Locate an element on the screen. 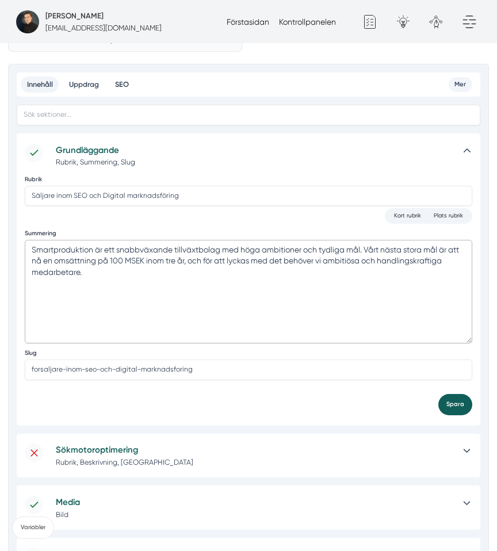 The image size is (497, 551). label: Rubrik is located at coordinates (249, 180).